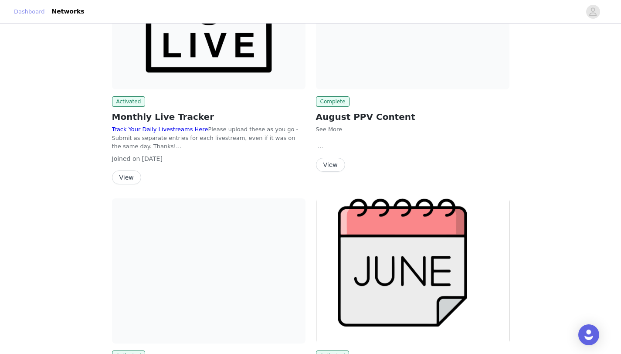 The height and width of the screenshot is (354, 621). I want to click on h2: August PPV Content, so click(413, 117).